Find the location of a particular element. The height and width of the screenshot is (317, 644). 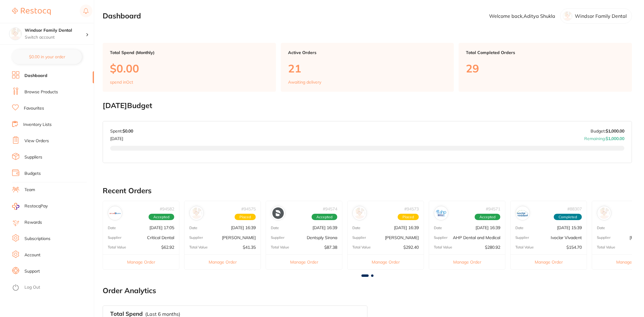

p: Awaiting delivery is located at coordinates (305, 83).